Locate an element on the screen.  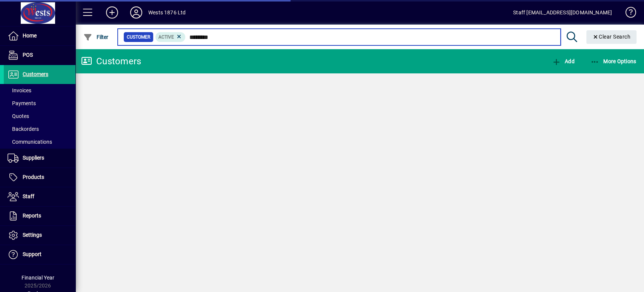
a: Staff is located at coordinates (40, 196).